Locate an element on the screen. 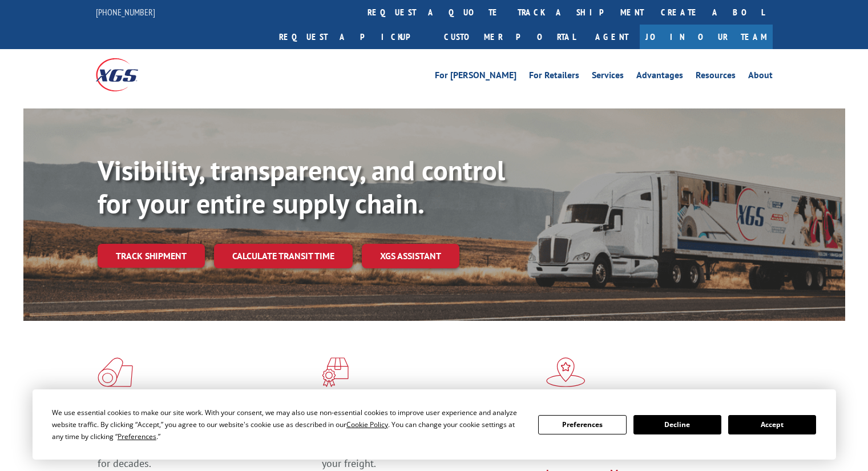  a: Customer Portal is located at coordinates (510, 37).